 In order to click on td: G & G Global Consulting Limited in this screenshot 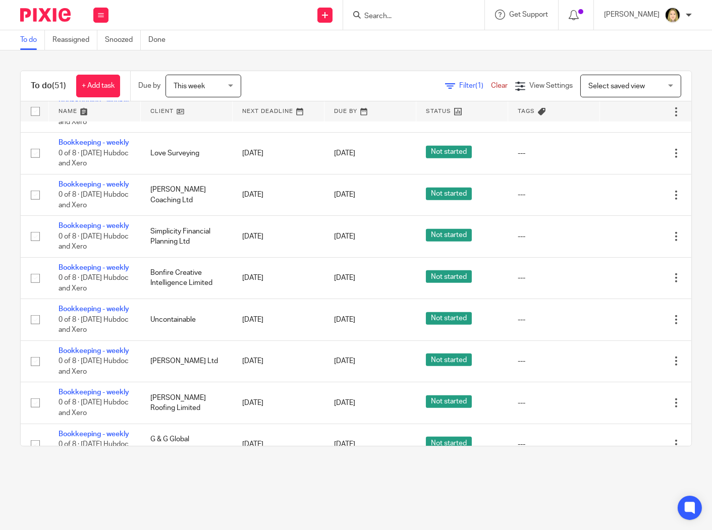, I will do `click(186, 445)`.